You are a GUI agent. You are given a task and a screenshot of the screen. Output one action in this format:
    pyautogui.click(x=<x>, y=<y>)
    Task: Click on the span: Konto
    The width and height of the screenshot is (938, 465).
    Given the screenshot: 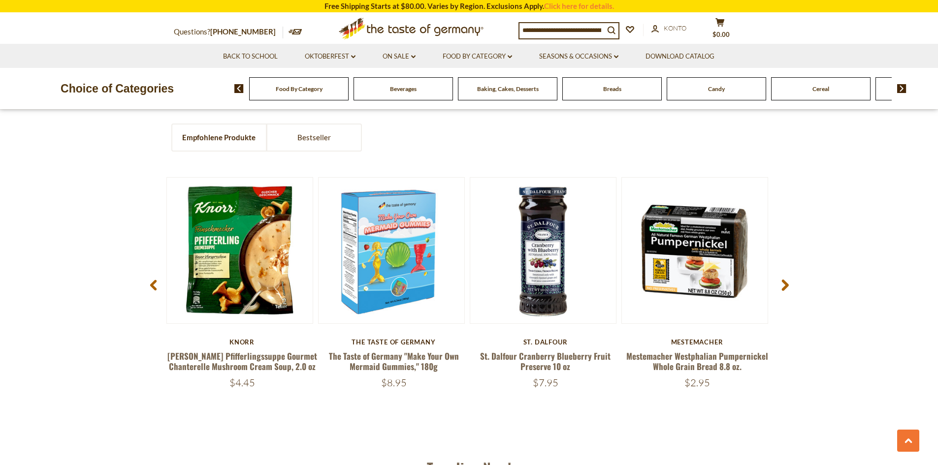 What is the action you would take?
    pyautogui.click(x=675, y=28)
    